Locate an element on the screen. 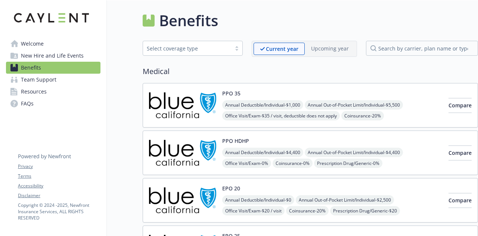  span: Office Visit/Exam - $35 / visit, deductible does not apply is located at coordinates (281, 115).